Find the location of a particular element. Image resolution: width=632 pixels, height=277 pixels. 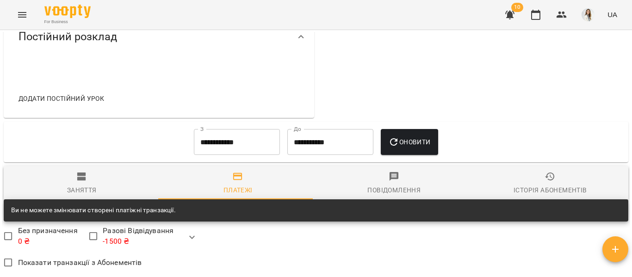

span: Без призначення is located at coordinates (48, 236).